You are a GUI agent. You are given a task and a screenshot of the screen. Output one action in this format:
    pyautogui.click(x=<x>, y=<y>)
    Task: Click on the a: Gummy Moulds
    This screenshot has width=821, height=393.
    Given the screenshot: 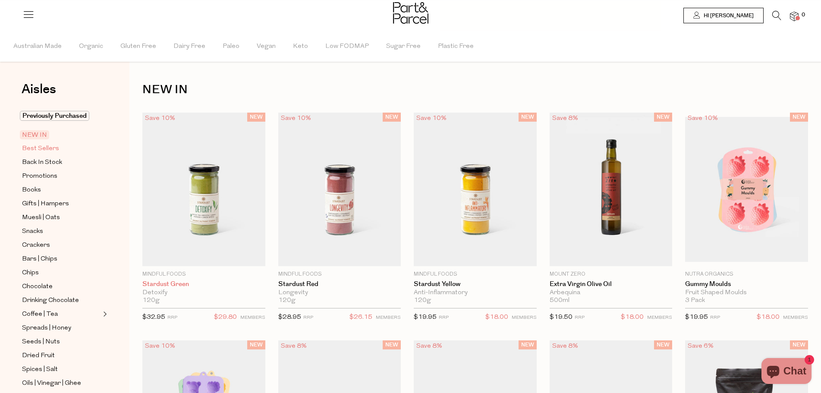 What is the action you would take?
    pyautogui.click(x=747, y=284)
    